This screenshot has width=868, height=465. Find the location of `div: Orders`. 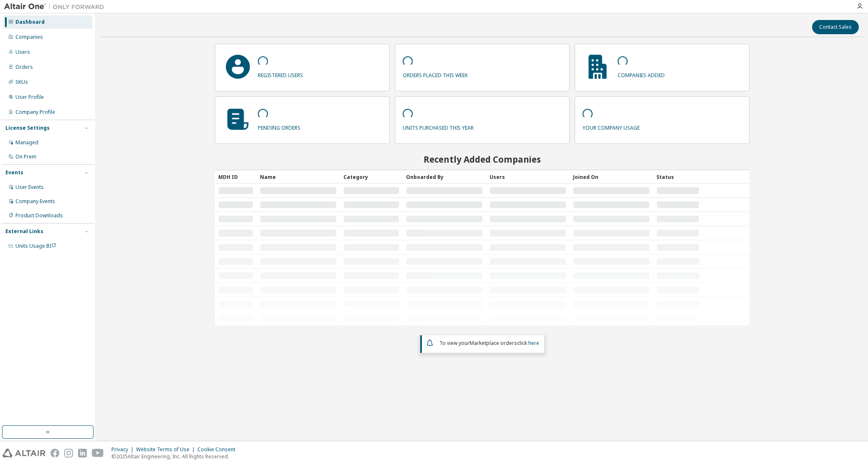

div: Orders is located at coordinates (24, 67).